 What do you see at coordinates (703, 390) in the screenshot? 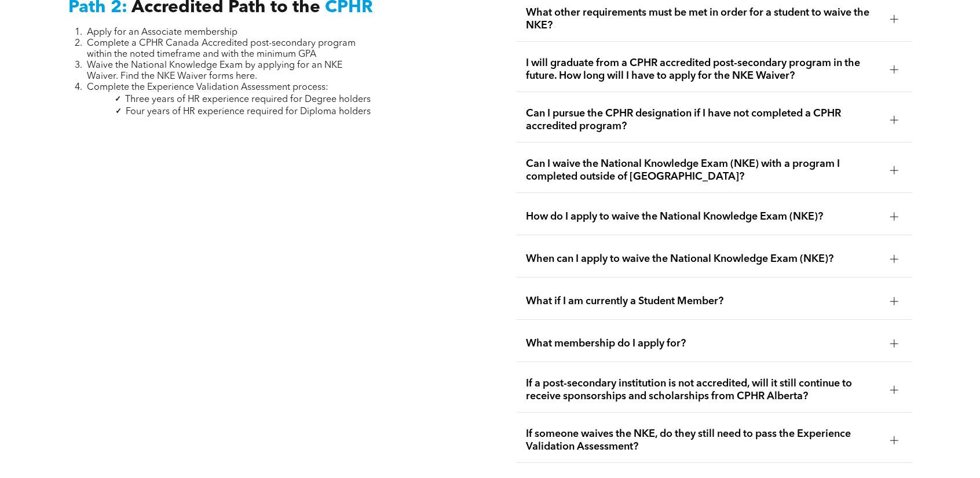
I see `span: If a post-secondary institution is not accredited, will it still continue to receive sponsorships...` at bounding box center [703, 390].